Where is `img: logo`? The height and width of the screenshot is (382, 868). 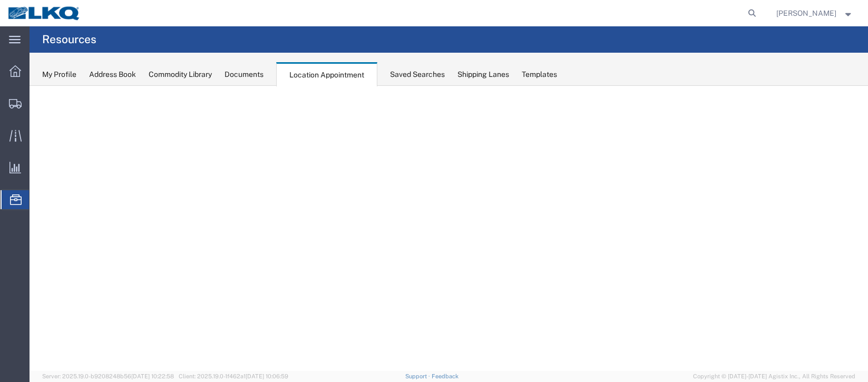 img: logo is located at coordinates (44, 13).